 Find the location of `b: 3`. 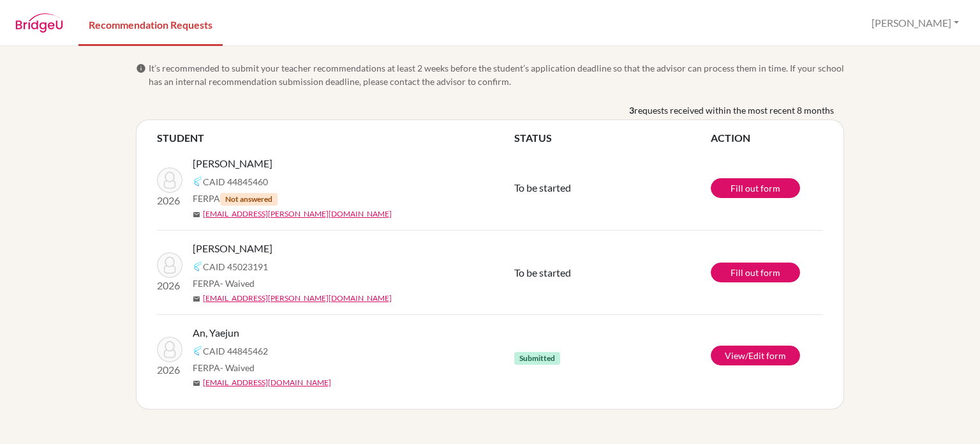

b: 3 is located at coordinates (631, 110).